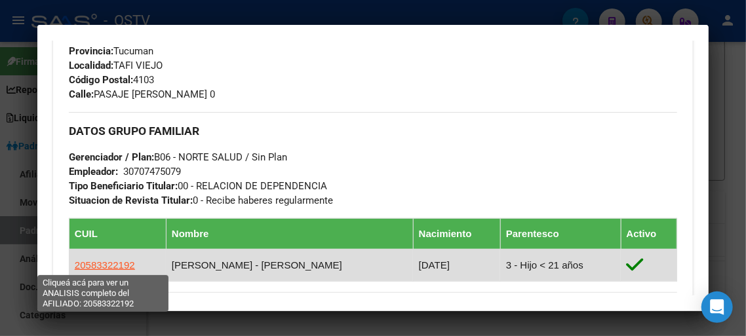 Image resolution: width=746 pixels, height=336 pixels. Describe the element at coordinates (717, 307) in the screenshot. I see `div: Open Intercom Messenger` at that location.